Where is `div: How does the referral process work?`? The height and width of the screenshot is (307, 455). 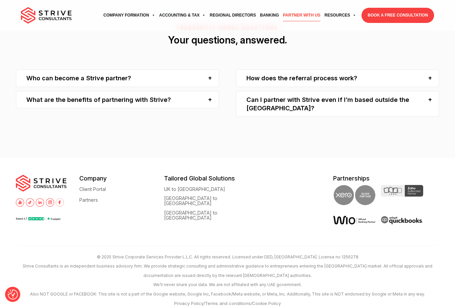 div: How does the referral process work? is located at coordinates (338, 78).